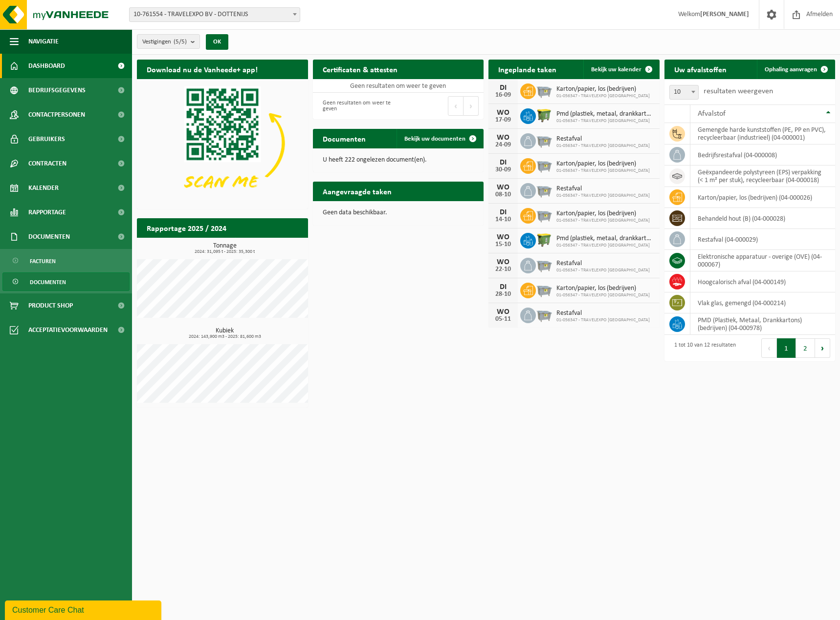 The width and height of the screenshot is (840, 620). What do you see at coordinates (399, 161) in the screenshot?
I see `p: U heeft 222 ongelezen document(en).` at bounding box center [399, 161].